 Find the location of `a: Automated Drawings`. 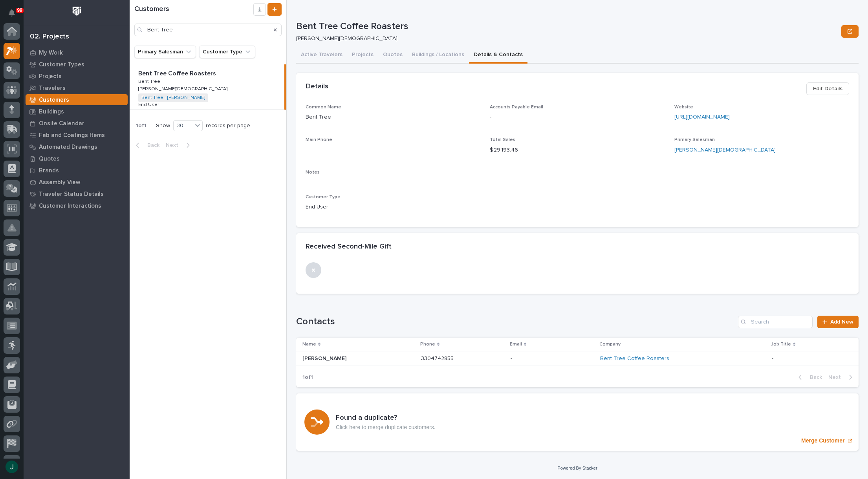

a: Automated Drawings is located at coordinates (77, 147).